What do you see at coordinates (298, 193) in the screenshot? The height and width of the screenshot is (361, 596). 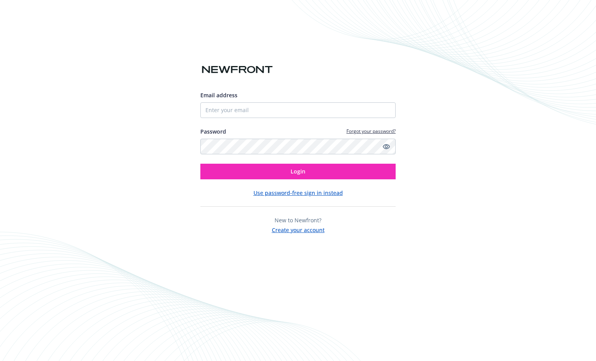 I see `button: Use password-free sign in instead` at bounding box center [298, 193].